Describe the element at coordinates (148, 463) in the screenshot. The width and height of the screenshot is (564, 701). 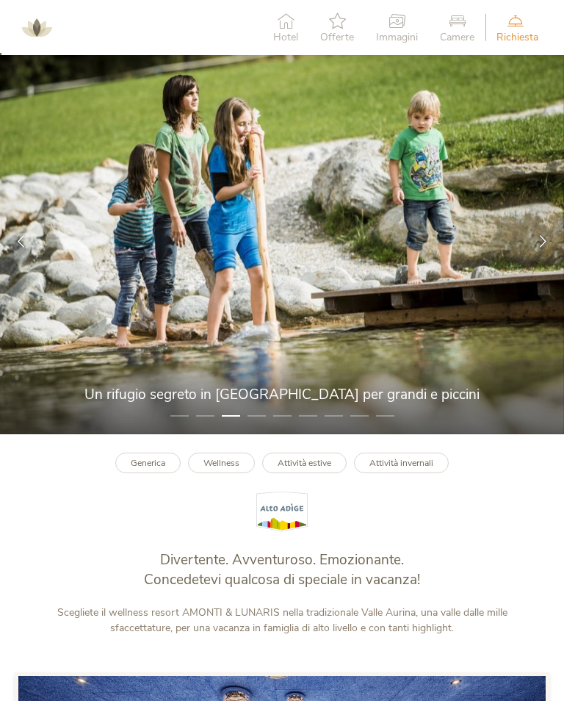
I see `a: Generica` at that location.